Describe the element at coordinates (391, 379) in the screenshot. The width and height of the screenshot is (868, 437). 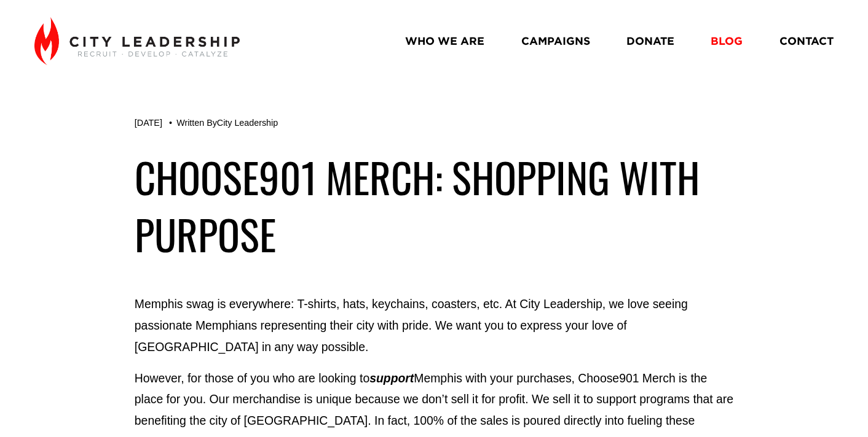
I see `em: support` at that location.